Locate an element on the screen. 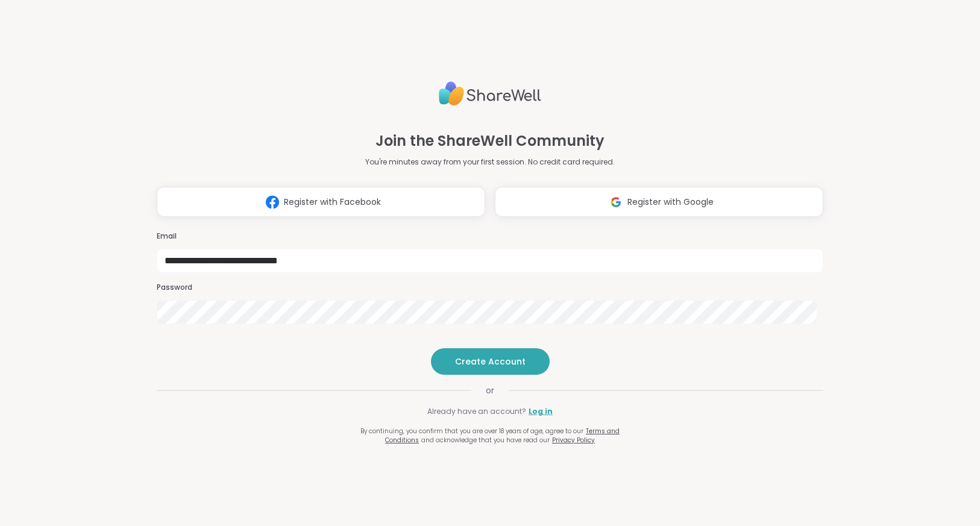  span: Create Account is located at coordinates (490, 362).